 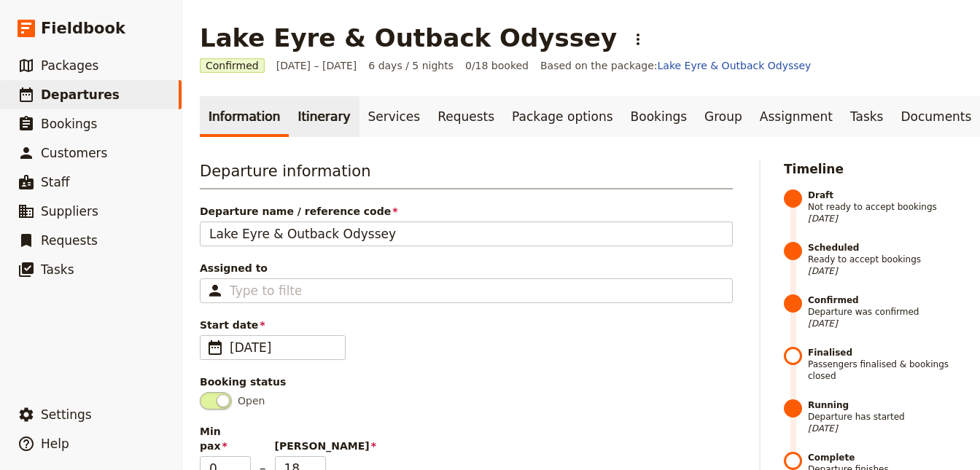 What do you see at coordinates (55, 182) in the screenshot?
I see `span: Staff` at bounding box center [55, 182].